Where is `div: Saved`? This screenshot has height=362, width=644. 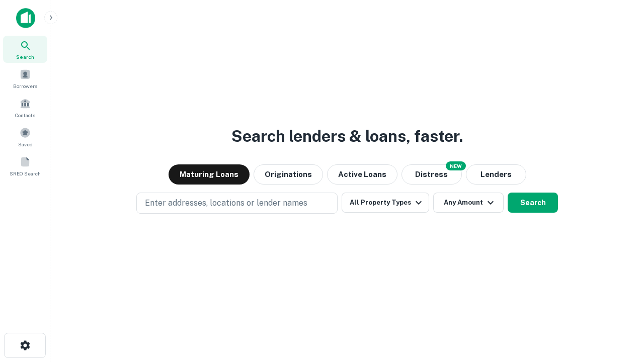
div: Saved is located at coordinates (25, 137).